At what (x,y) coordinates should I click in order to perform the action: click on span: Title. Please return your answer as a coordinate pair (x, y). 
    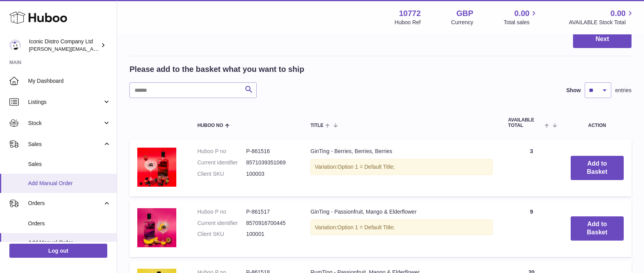
    Looking at the image, I should click on (316, 125).